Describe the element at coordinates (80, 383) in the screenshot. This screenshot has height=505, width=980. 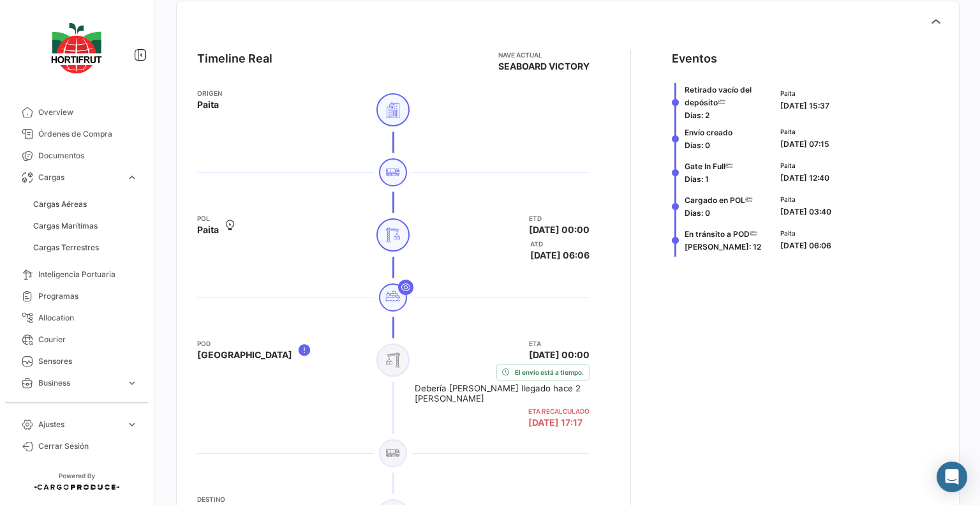
I see `span: Business` at that location.